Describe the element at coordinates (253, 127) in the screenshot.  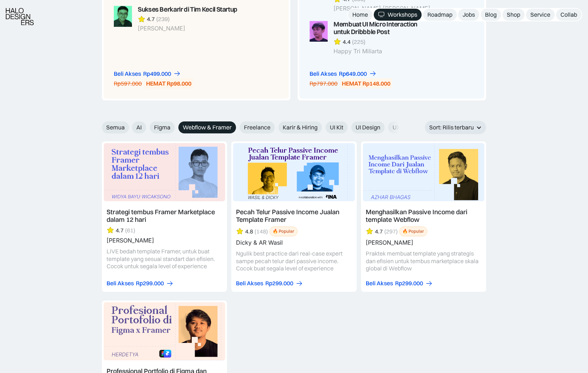
I see `form: Email Form` at that location.